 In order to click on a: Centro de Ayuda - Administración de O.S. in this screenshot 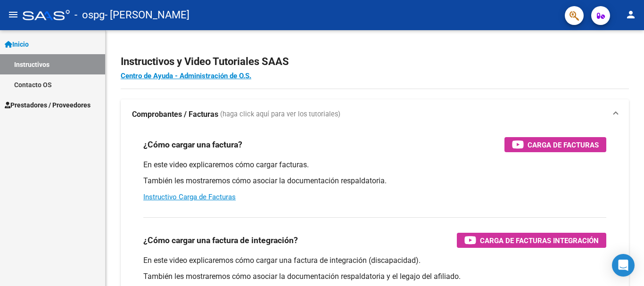, I will do `click(186, 76)`.